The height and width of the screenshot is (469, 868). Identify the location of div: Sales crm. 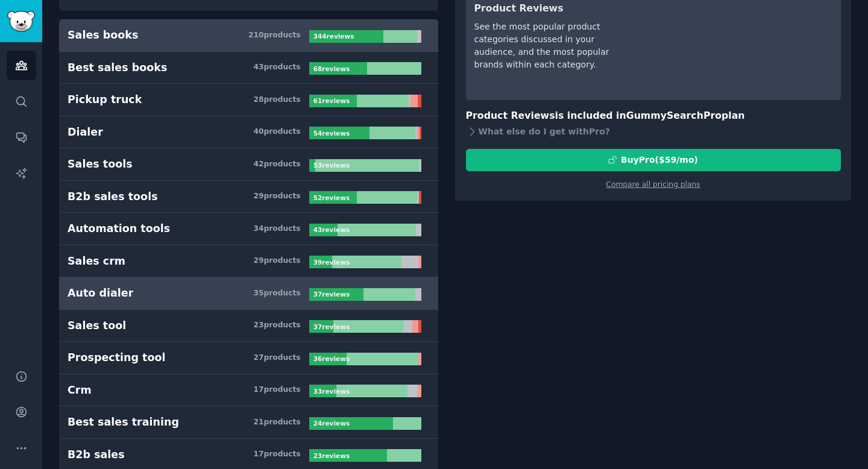
(97, 261).